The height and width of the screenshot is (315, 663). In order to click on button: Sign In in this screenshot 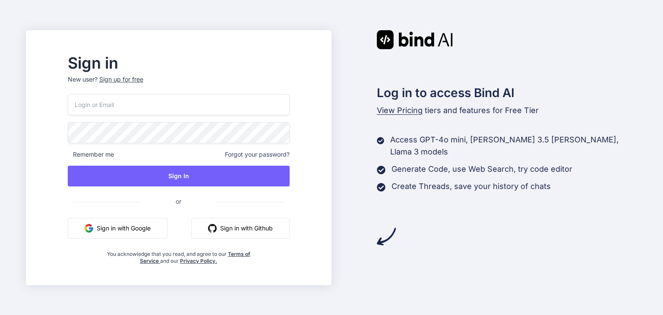, I will do `click(179, 176)`.